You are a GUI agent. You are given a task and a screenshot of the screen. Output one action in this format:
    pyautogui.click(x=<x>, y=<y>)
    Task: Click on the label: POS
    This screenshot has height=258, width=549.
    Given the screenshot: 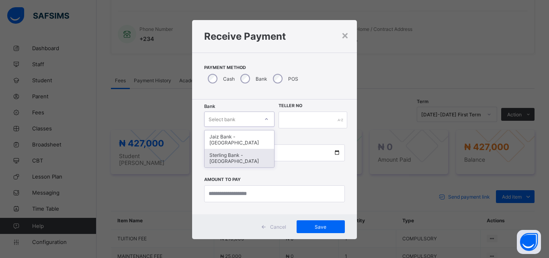 What is the action you would take?
    pyautogui.click(x=293, y=79)
    